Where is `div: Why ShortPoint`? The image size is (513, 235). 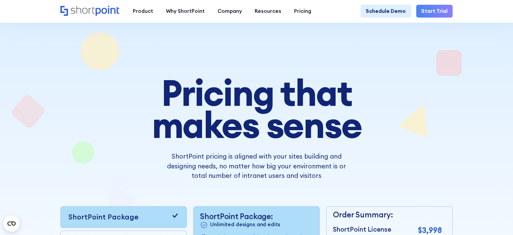 div: Why ShortPoint is located at coordinates (185, 11).